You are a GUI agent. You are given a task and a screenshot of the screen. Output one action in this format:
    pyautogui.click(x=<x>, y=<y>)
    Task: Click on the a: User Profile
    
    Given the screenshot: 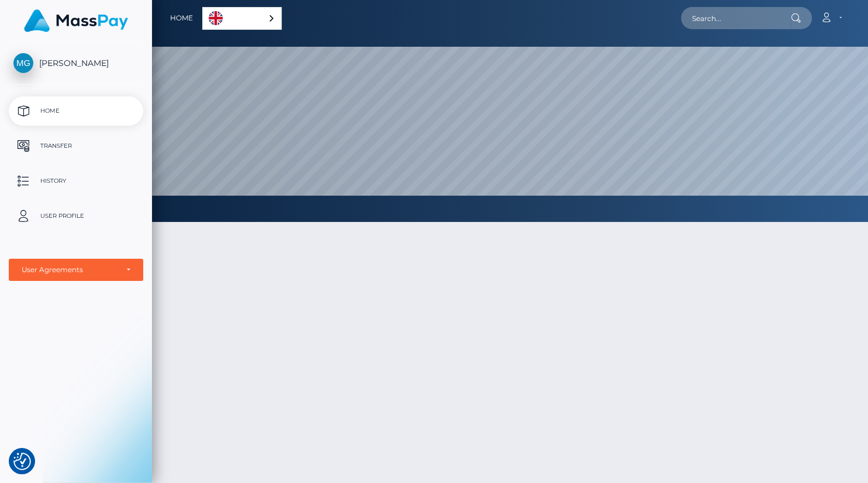 What is the action you would take?
    pyautogui.click(x=76, y=216)
    